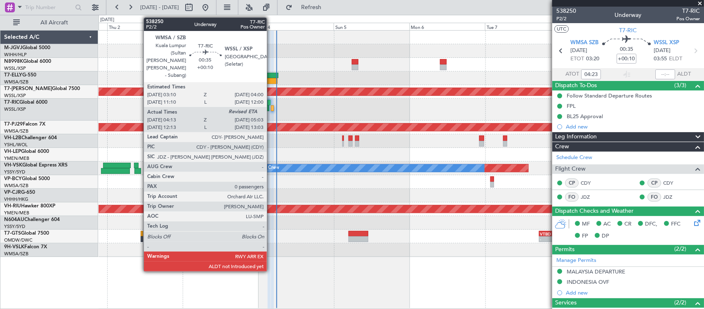 The width and height of the screenshot is (704, 309). Describe the element at coordinates (607, 224) in the screenshot. I see `span: AC` at that location.